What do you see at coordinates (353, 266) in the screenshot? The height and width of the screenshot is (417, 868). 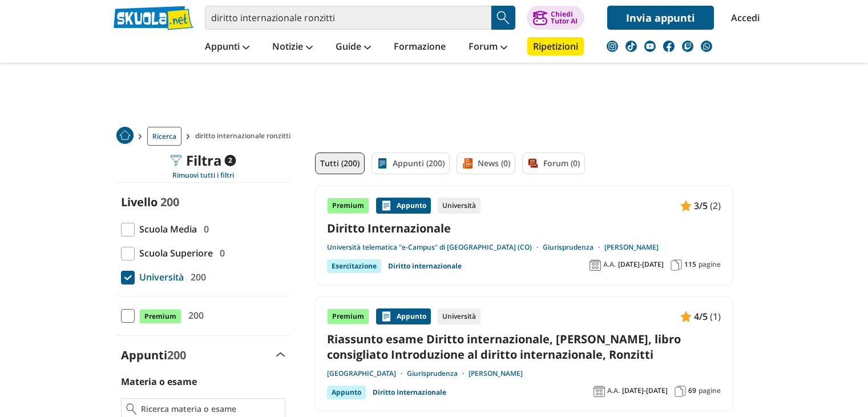 I see `div: Esercitazione` at bounding box center [353, 266].